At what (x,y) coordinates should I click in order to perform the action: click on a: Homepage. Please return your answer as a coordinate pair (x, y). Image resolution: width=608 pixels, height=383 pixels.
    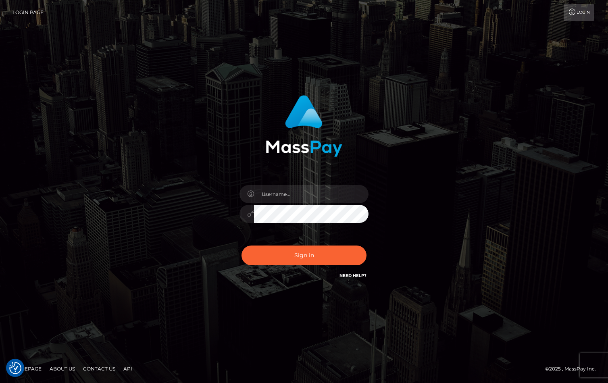
    Looking at the image, I should click on (27, 368).